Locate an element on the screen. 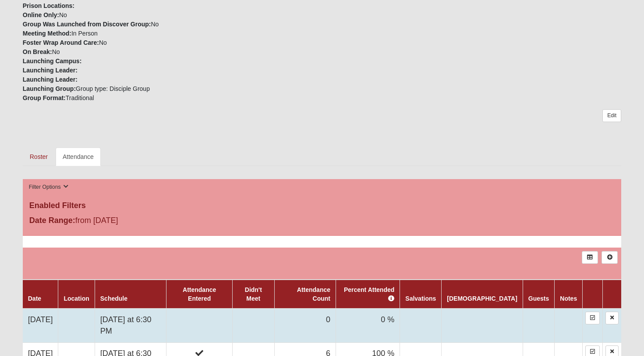 Image resolution: width=644 pixels, height=356 pixels. strong: On Break: is located at coordinates (37, 52).